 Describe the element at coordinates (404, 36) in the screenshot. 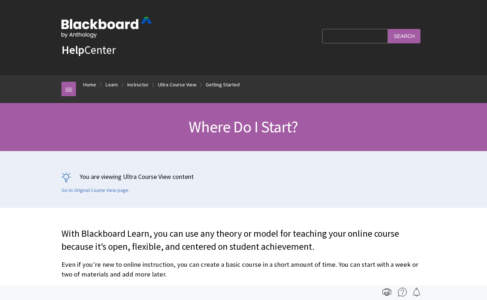

I see `input: Search` at that location.